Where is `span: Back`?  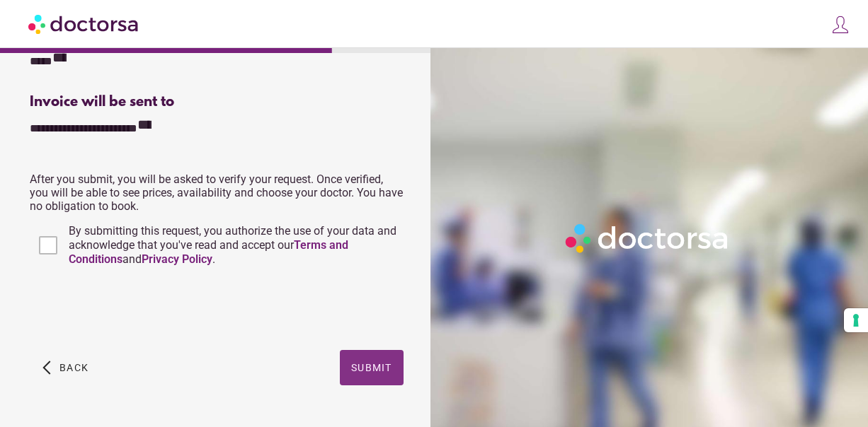
span: Back is located at coordinates (73, 367).